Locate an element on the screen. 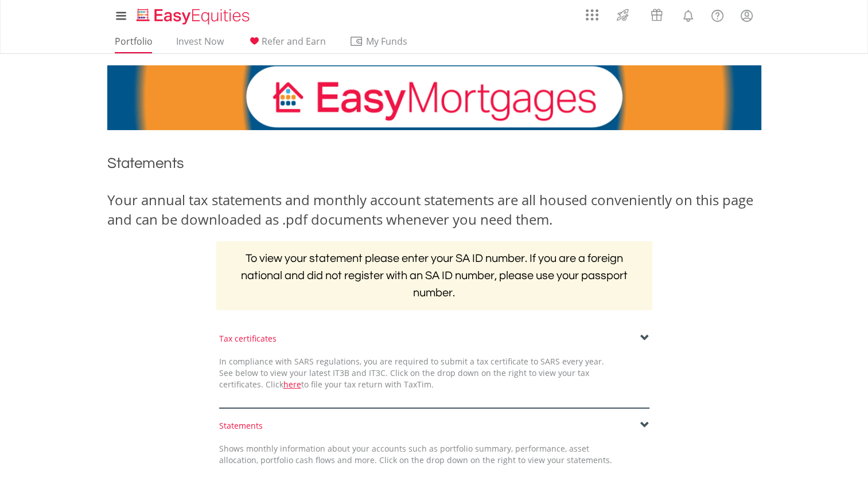 The width and height of the screenshot is (868, 478). h2: To view your statement please enter your SA ID number. If you are a foreign national and did not ... is located at coordinates (434, 276).